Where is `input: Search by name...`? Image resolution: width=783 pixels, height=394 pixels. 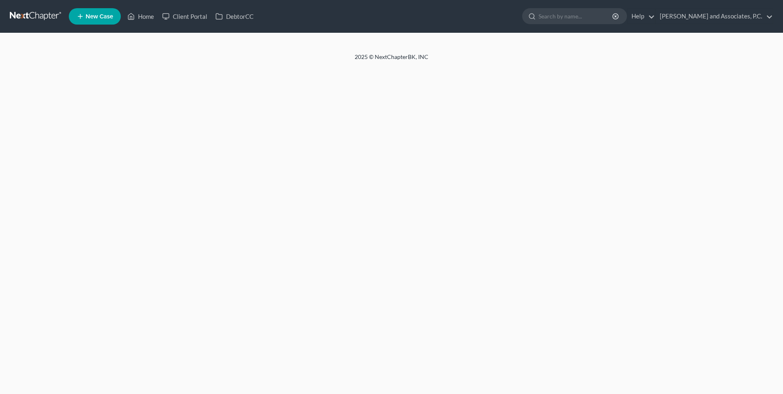
input: Search by name... is located at coordinates (576, 16).